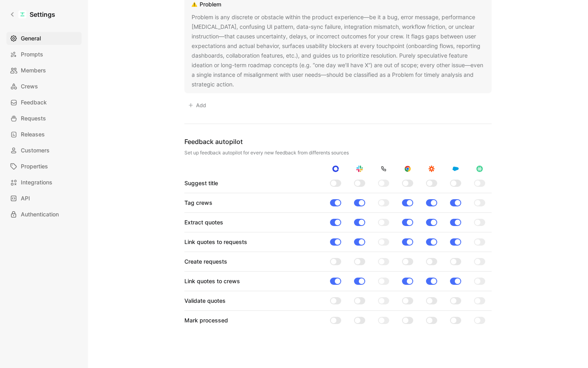 Image resolution: width=588 pixels, height=368 pixels. Describe the element at coordinates (44, 199) in the screenshot. I see `a: API` at that location.